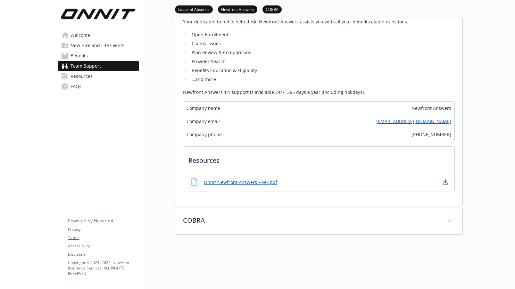 This screenshot has height=289, width=515. I want to click on li: Claims Issues, so click(323, 44).